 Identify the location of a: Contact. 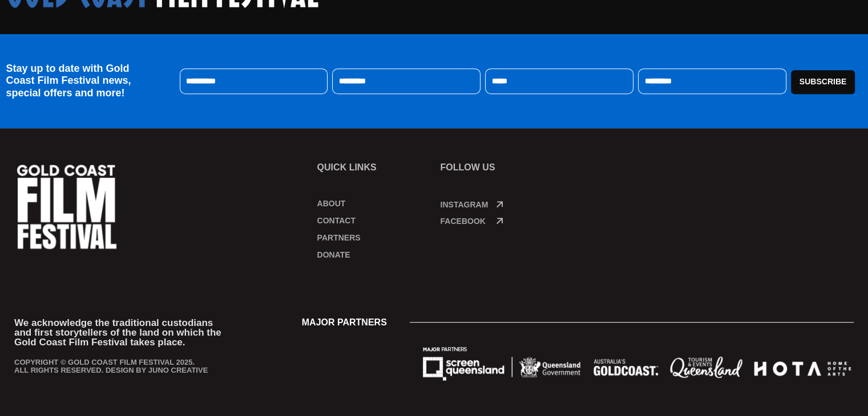
(373, 221).